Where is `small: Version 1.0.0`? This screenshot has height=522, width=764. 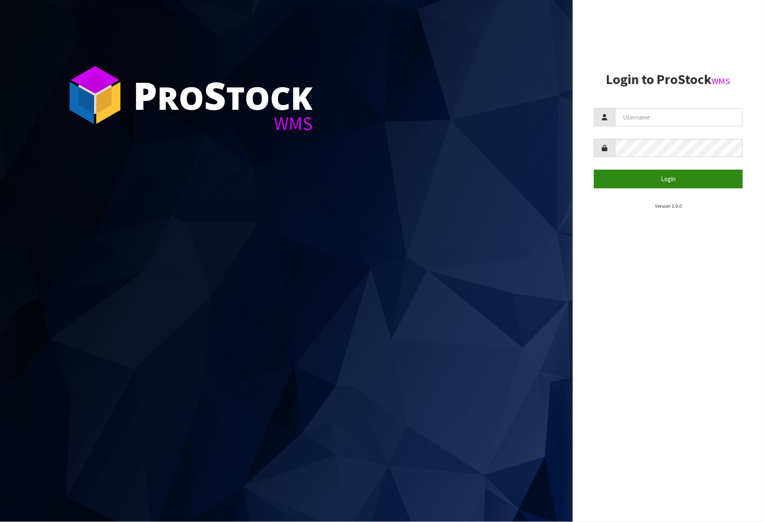 small: Version 1.0.0 is located at coordinates (668, 206).